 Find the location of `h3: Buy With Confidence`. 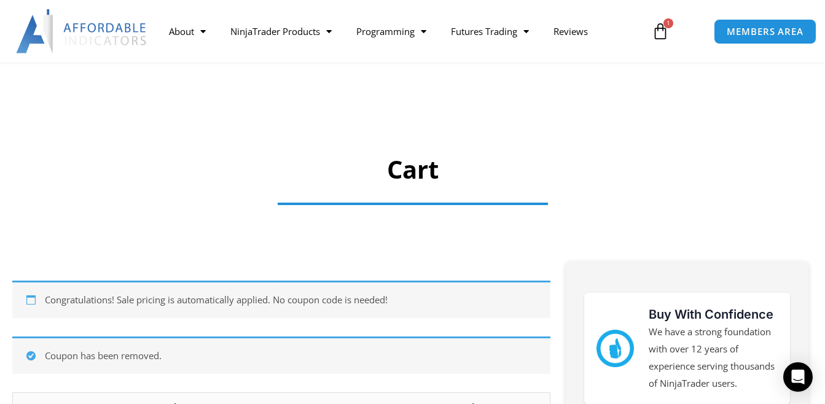

h3: Buy With Confidence is located at coordinates (713, 314).